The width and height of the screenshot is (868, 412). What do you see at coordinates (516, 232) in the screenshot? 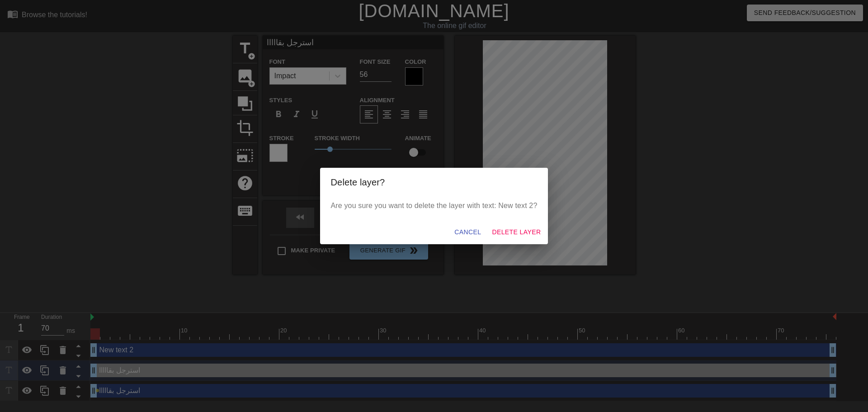
I see `span: Delete Layer` at bounding box center [516, 232].